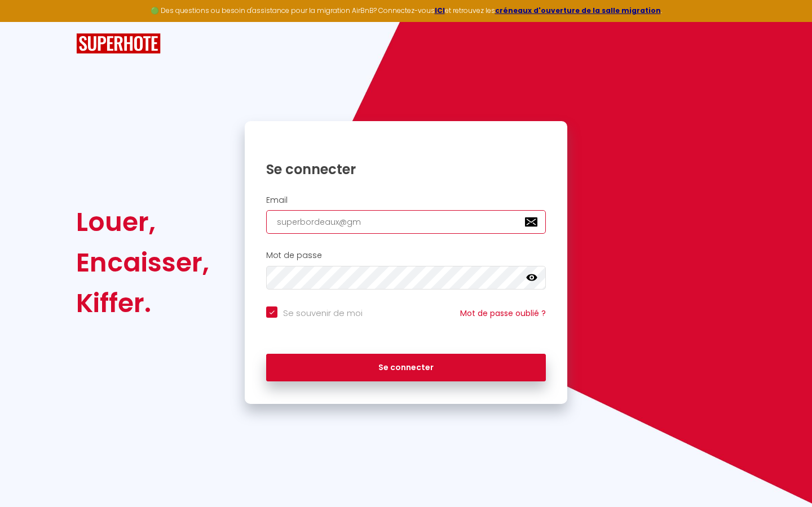  I want to click on input: Ton Email, so click(406, 222).